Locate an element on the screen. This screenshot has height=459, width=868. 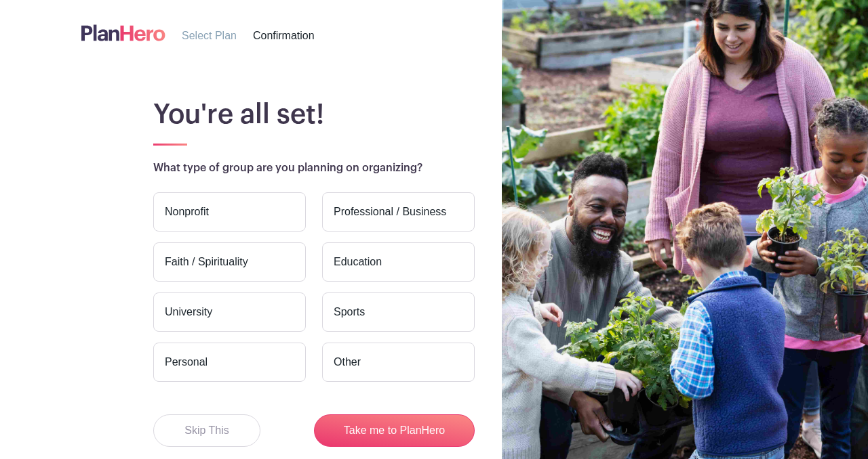
label: Education is located at coordinates (398, 262).